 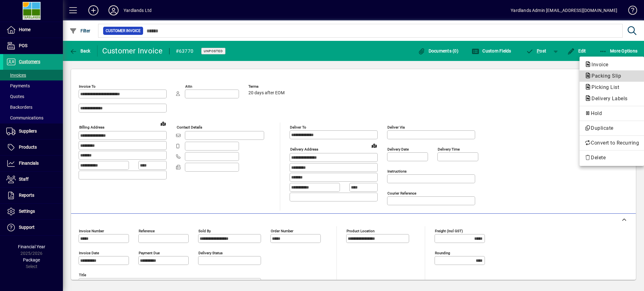 I want to click on span: Delivery Labels, so click(x=607, y=98).